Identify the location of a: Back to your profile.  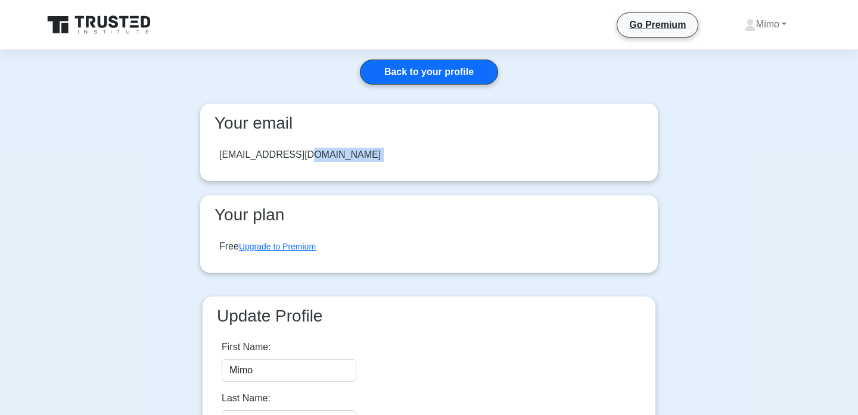
(429, 72).